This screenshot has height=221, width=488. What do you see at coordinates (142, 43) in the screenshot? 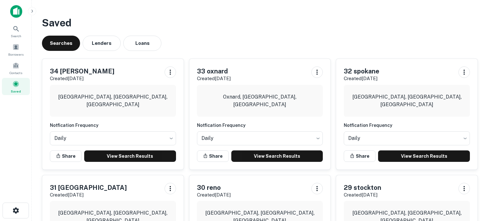
I see `button: Loans` at bounding box center [142, 43].